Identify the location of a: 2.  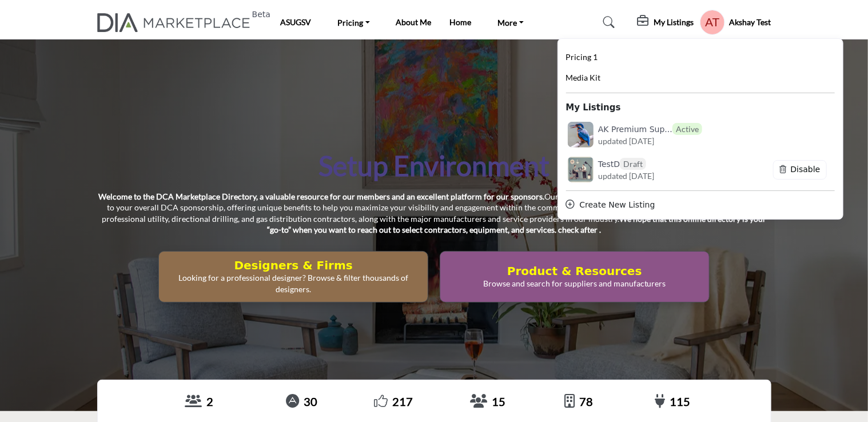
(211, 401).